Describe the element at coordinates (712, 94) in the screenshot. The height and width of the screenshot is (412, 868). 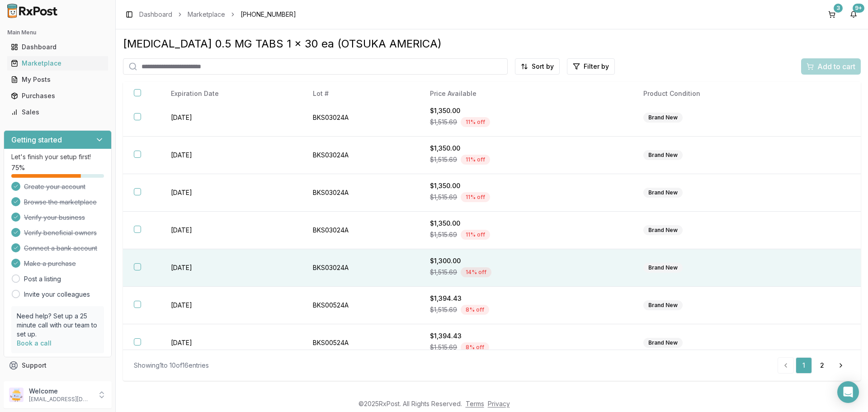
I see `th: Product Condition` at that location.